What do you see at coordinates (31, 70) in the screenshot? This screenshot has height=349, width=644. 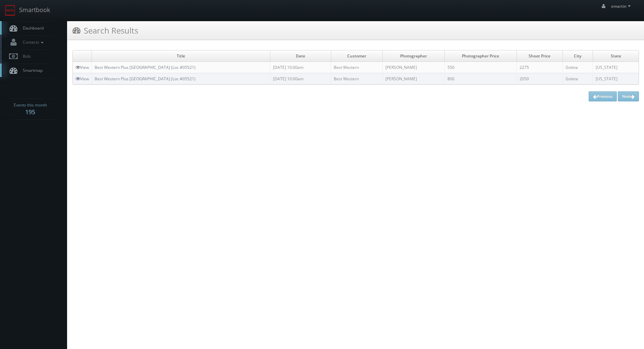 I see `span: Smartmap` at bounding box center [31, 70].